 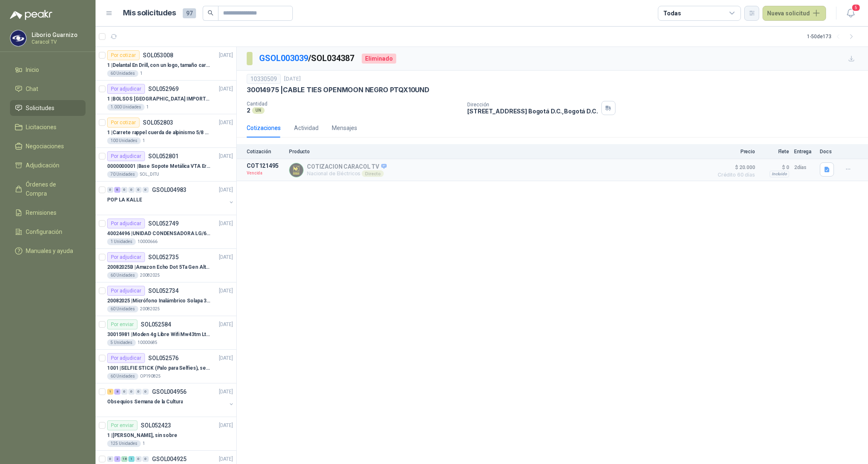 What do you see at coordinates (32, 89) in the screenshot?
I see `span: Chat` at bounding box center [32, 89].